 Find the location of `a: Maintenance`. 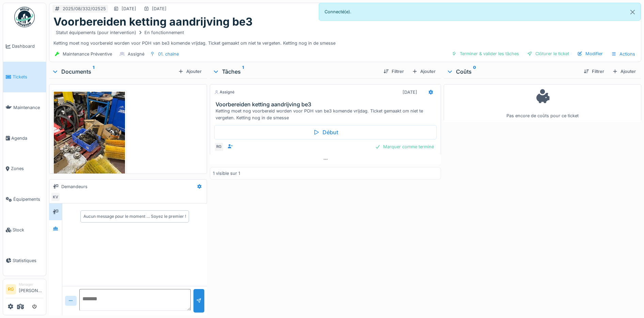

a: Maintenance is located at coordinates (25, 108).